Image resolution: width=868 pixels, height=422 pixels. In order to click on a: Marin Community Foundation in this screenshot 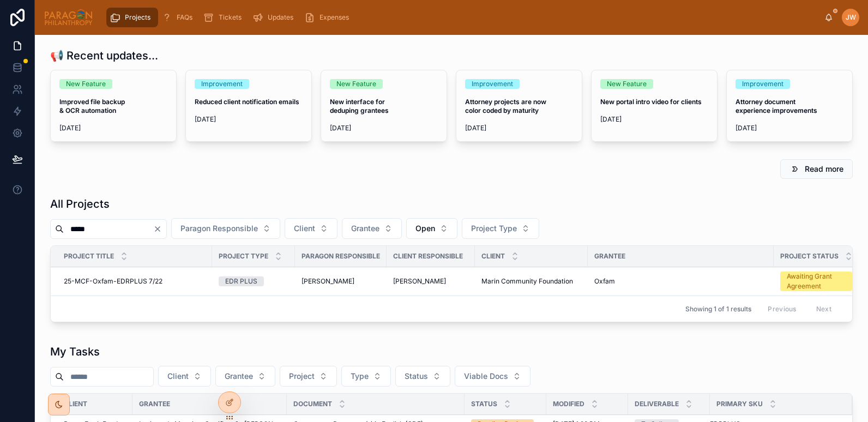, I will do `click(531, 281)`.